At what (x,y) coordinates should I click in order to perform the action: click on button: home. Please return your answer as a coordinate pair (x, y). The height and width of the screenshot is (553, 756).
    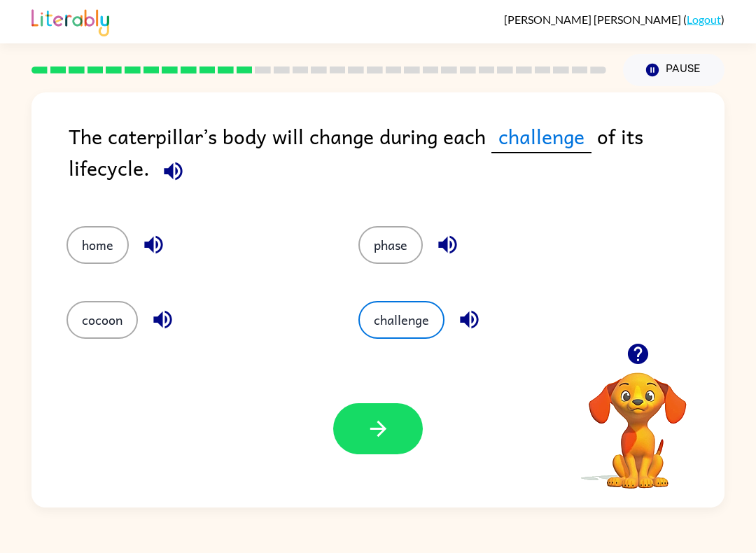
    Looking at the image, I should click on (98, 245).